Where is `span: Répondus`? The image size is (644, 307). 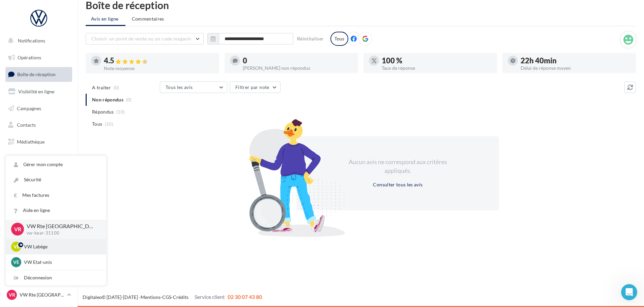
span: Répondus is located at coordinates (103, 112).